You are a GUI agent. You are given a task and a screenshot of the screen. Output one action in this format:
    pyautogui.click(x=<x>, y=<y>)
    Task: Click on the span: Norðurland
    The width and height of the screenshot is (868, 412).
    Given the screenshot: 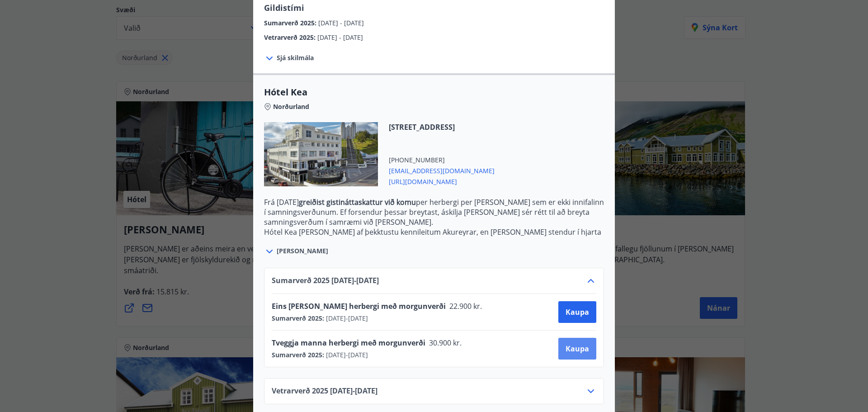 What is the action you would take?
    pyautogui.click(x=291, y=107)
    